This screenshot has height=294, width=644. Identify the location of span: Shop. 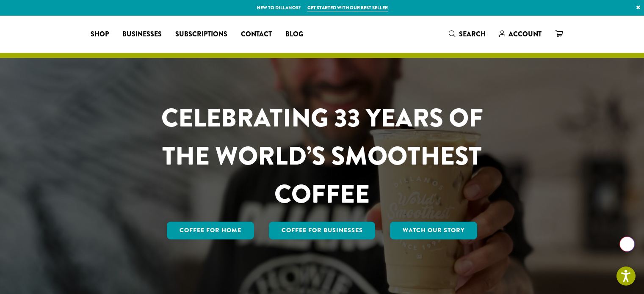
(99, 34).